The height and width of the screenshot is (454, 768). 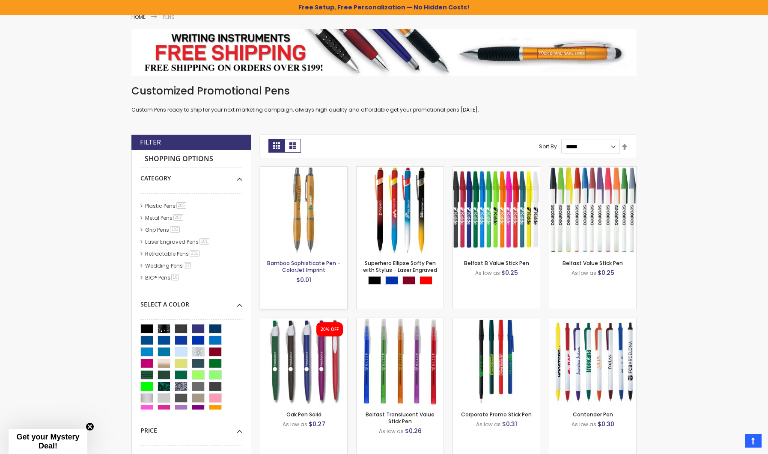 What do you see at coordinates (90, 427) in the screenshot?
I see `button: Close teaser` at bounding box center [90, 427].